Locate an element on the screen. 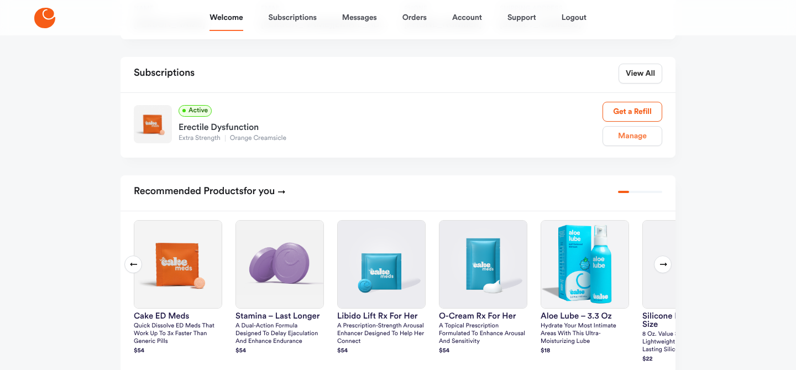  a: Logout is located at coordinates (574, 18).